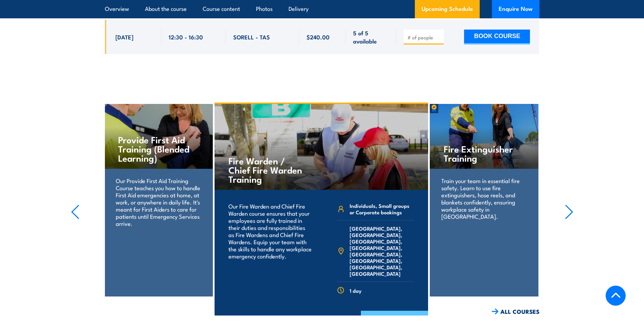 The height and width of the screenshot is (324, 644). Describe the element at coordinates (268, 170) in the screenshot. I see `h4: Fire Warden / Chief Fire Warden Training` at that location.